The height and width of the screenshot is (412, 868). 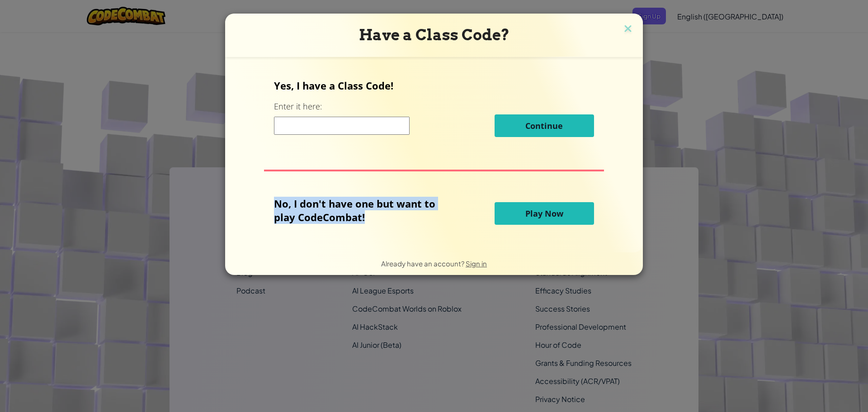 What do you see at coordinates (544, 126) in the screenshot?
I see `span: Continue` at bounding box center [544, 126].